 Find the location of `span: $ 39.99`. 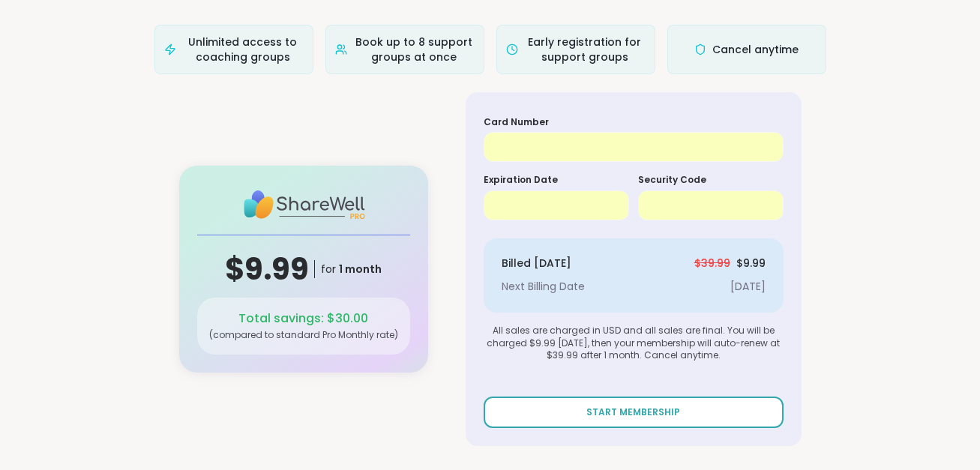

span: $ 39.99 is located at coordinates (714, 263).